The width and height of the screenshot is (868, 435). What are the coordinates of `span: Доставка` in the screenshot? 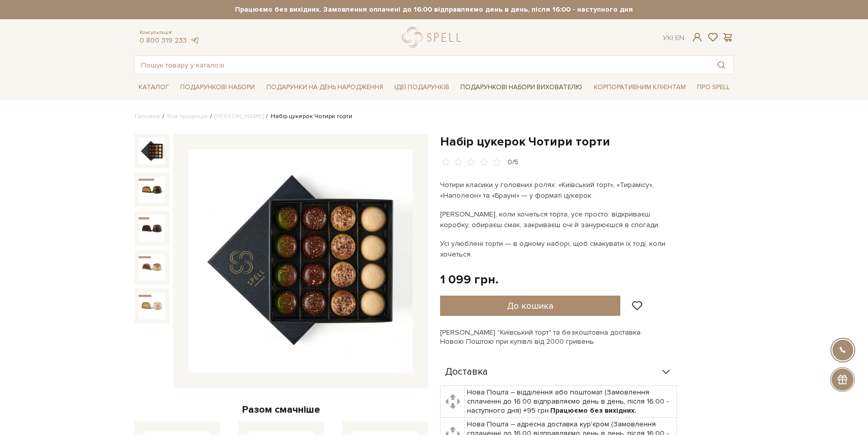 It's located at (466, 372).